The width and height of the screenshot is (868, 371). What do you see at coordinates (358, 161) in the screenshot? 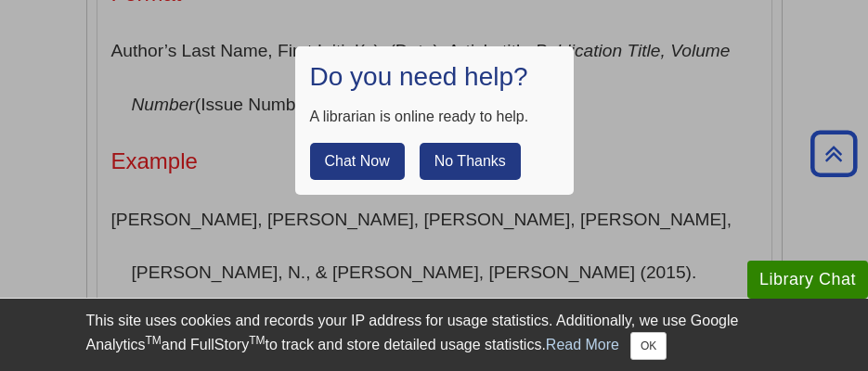
I see `button: Chat Now` at bounding box center [358, 161].